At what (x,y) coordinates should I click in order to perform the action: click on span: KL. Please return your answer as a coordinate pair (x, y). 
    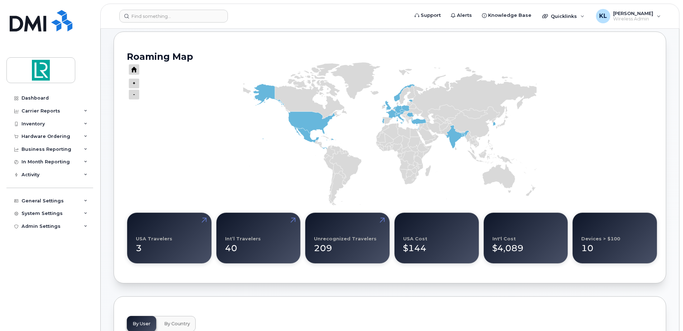
    Looking at the image, I should click on (603, 16).